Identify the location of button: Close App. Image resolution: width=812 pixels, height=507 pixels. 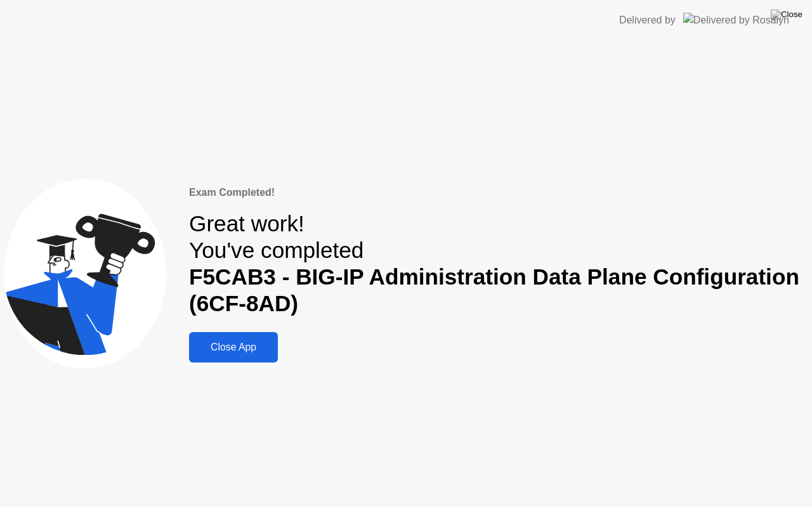
(233, 347).